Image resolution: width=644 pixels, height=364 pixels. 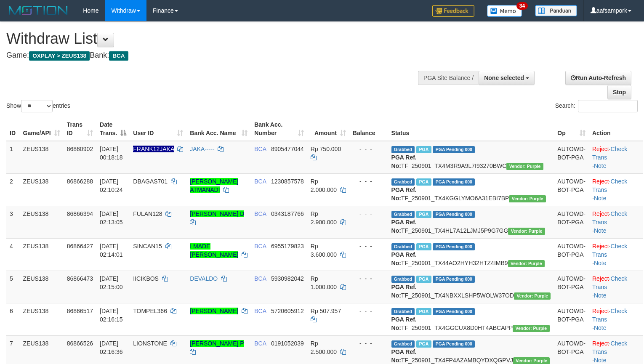 I want to click on span: Rp 2.000.000, so click(x=323, y=185).